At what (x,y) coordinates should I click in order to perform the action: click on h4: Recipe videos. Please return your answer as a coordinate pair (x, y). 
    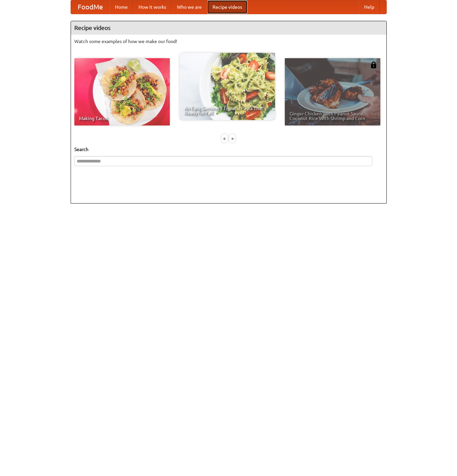
    Looking at the image, I should click on (228, 28).